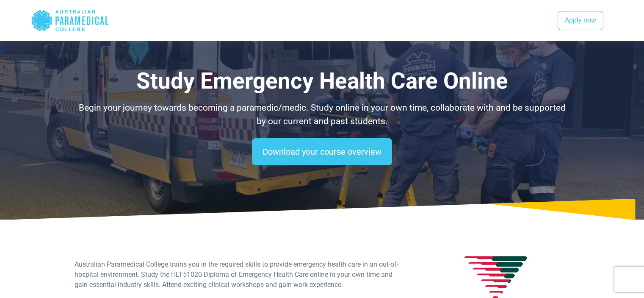  Describe the element at coordinates (581, 21) in the screenshot. I see `a: Apply now` at that location.